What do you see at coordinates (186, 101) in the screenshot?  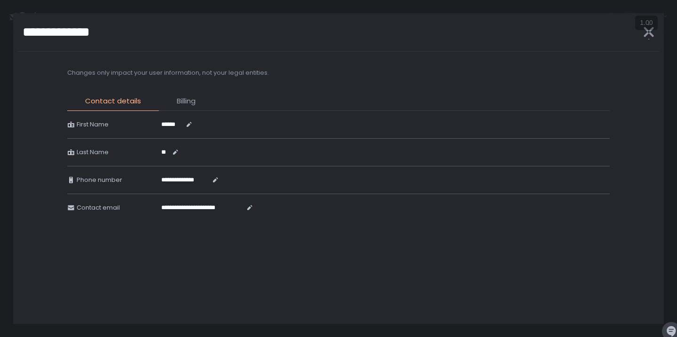 I see `span: Billing` at bounding box center [186, 101].